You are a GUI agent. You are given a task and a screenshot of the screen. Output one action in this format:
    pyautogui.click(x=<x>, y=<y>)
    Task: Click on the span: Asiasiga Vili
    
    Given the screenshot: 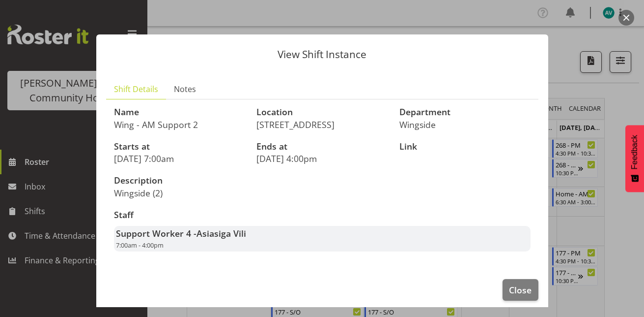 What is the action you would take?
    pyautogui.click(x=221, y=233)
    